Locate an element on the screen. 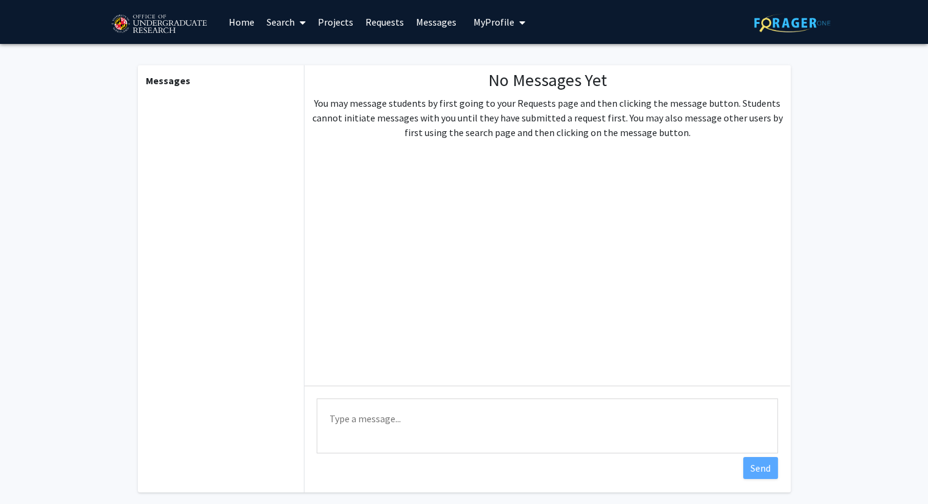  a: Messages is located at coordinates (436, 22).